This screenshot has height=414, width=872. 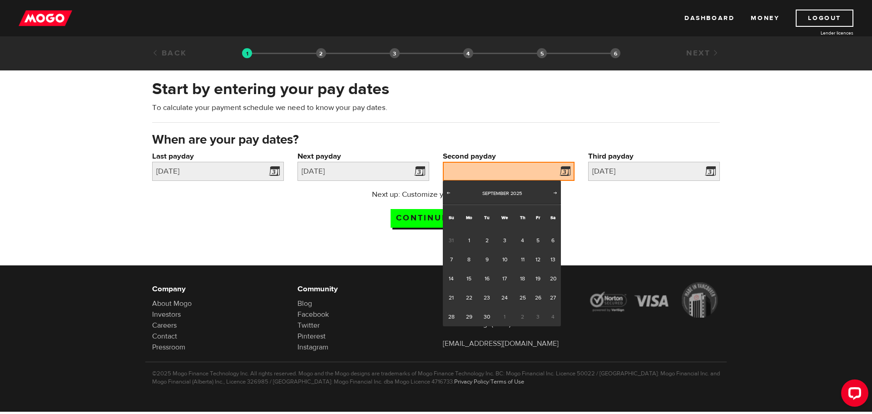 I want to click on a: Money, so click(x=765, y=18).